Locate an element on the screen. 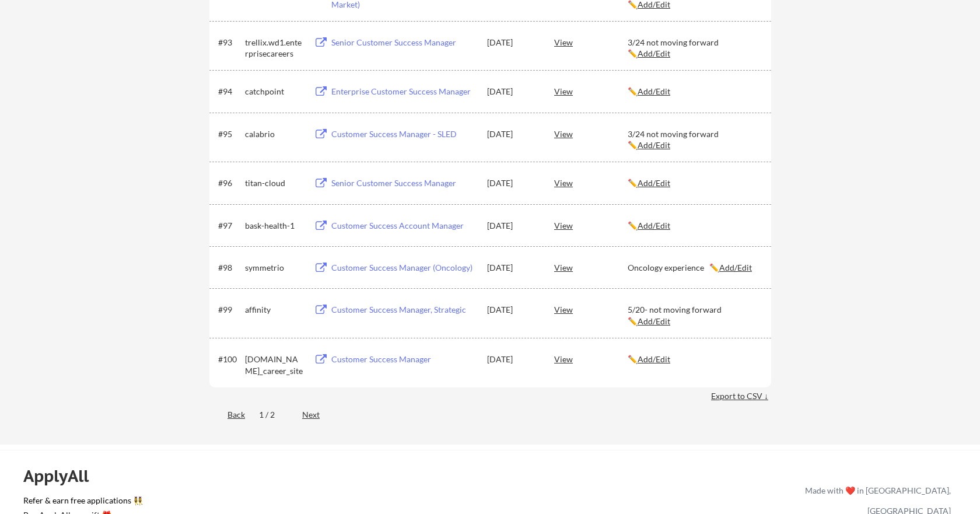 The image size is (980, 514). div: affinity is located at coordinates (274, 310).